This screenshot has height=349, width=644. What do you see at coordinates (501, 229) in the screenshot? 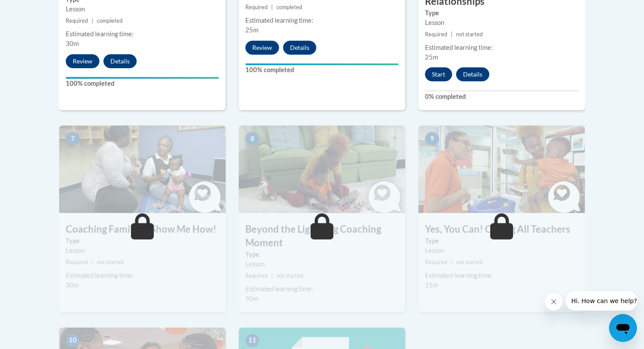
I see `h3: Yes, You Can! Calling All Teachers` at bounding box center [501, 229].